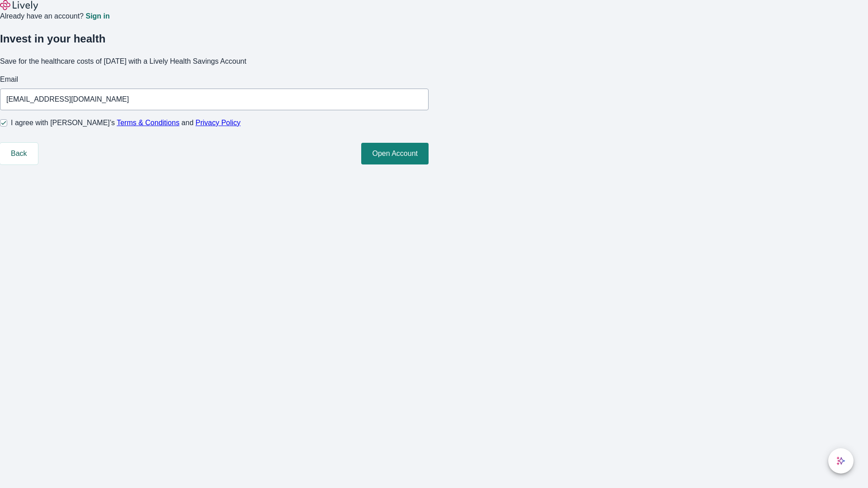  What do you see at coordinates (395, 154) in the screenshot?
I see `button: Open Account` at bounding box center [395, 154].